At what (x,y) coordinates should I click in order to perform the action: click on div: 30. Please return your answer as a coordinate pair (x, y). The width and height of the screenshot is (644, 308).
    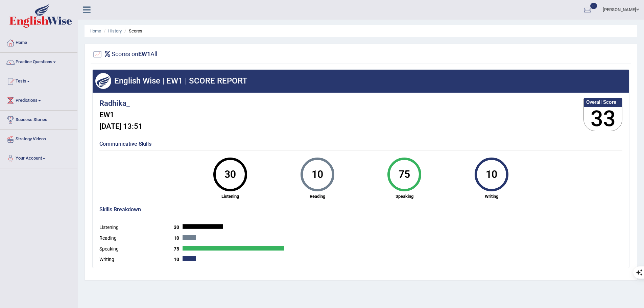
    Looking at the image, I should click on (230, 174).